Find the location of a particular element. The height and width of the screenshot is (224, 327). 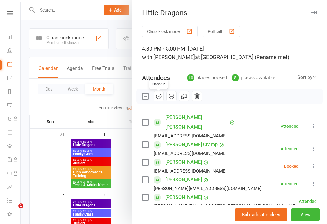

a: Assessments is located at coordinates (14, 187).